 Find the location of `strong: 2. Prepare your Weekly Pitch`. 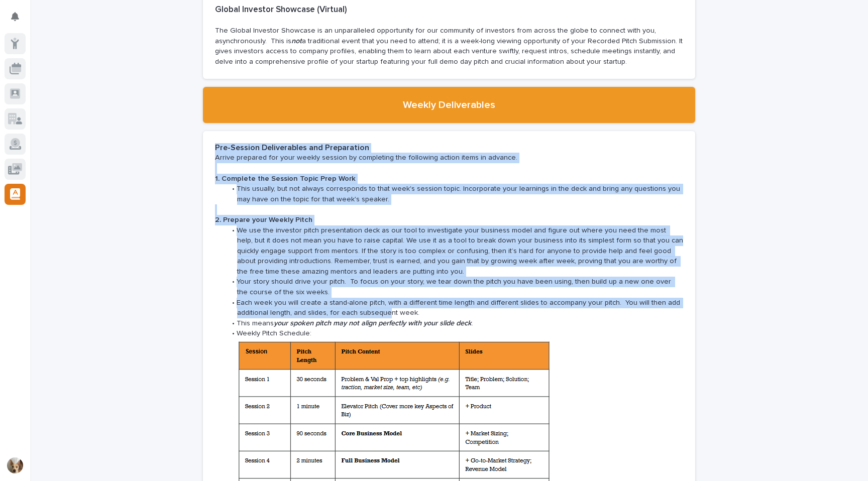

strong: 2. Prepare your Weekly Pitch is located at coordinates (264, 220).